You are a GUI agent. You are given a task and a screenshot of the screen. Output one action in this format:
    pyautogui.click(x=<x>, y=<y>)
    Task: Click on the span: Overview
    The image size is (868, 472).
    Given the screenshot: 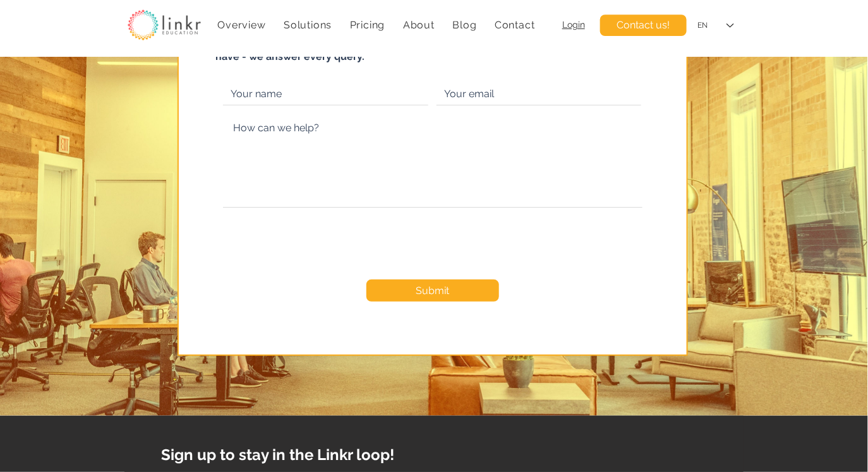 What is the action you would take?
    pyautogui.click(x=241, y=25)
    